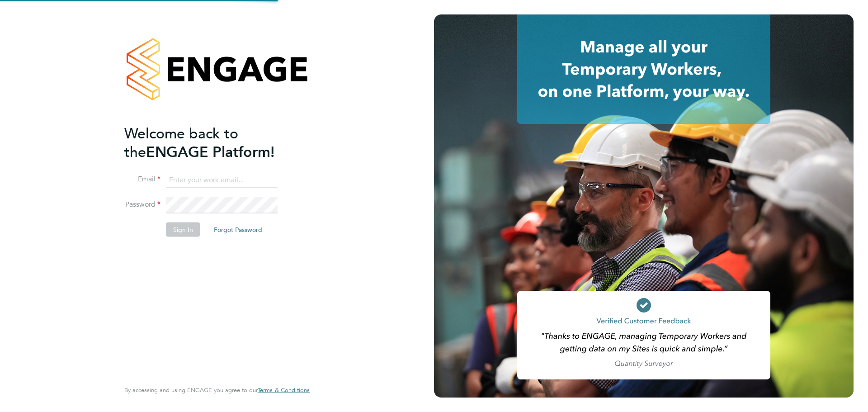 This screenshot has width=868, height=412. What do you see at coordinates (181, 142) in the screenshot?
I see `span: Welcome back to the` at bounding box center [181, 142].